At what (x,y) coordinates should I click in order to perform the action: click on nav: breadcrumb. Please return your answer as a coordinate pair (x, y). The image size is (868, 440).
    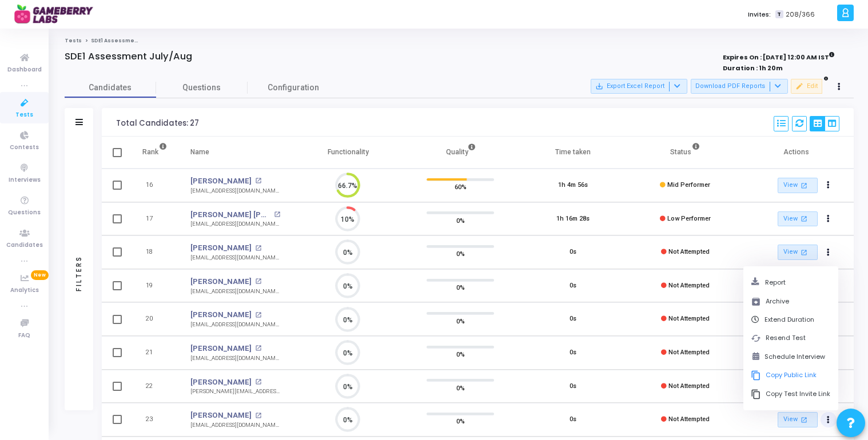
    Looking at the image, I should click on (459, 41).